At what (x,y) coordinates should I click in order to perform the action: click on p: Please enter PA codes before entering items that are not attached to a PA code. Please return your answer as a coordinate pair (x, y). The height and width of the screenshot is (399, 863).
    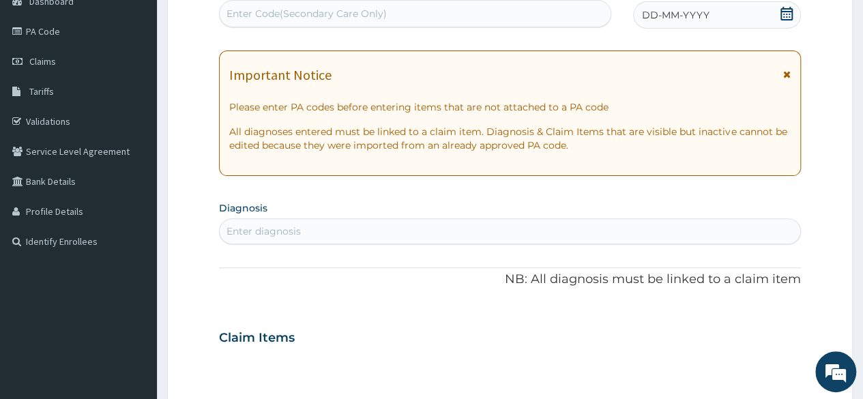
    Looking at the image, I should click on (510, 107).